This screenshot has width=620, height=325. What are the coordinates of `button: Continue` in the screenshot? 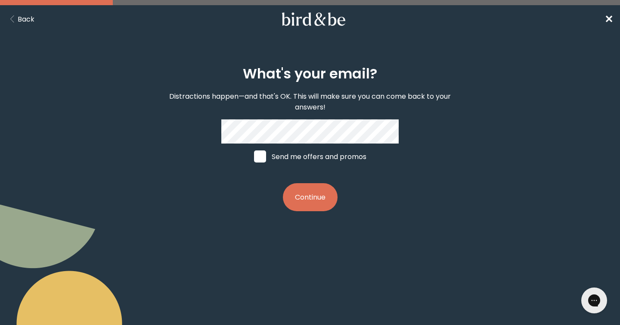 It's located at (310, 197).